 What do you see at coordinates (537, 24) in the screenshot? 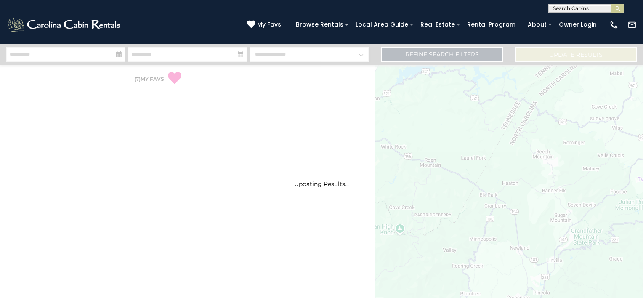
I see `a: About` at bounding box center [537, 24].